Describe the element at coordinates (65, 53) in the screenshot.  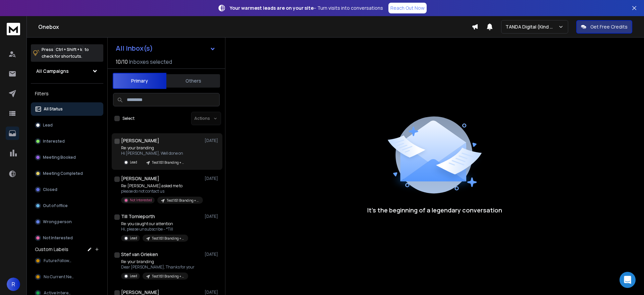
I see `p: Press to check for shortcuts.` at that location.